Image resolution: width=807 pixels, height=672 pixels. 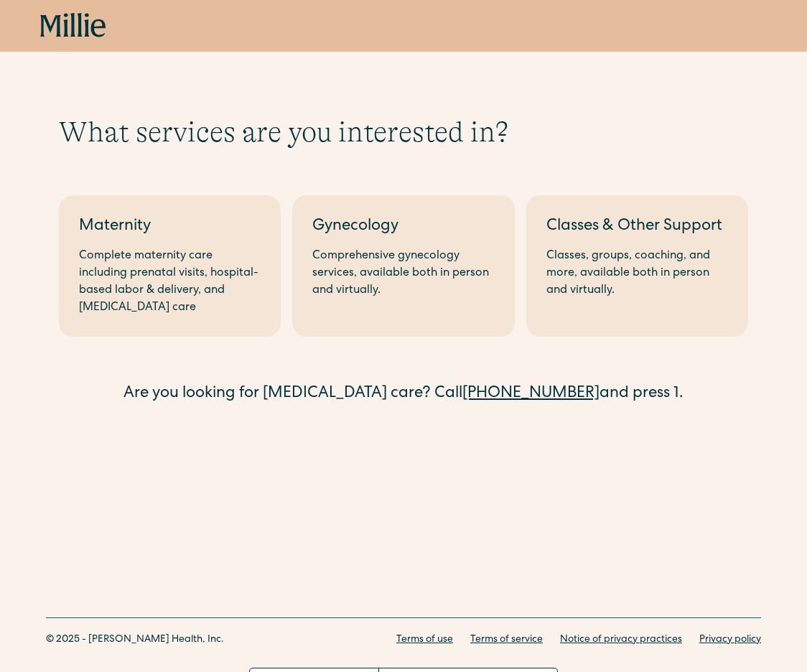 I want to click on div: Complete maternity care including prenatal visits, hospital-based labor & delivery, and [MEDICAL_..., so click(x=169, y=282).